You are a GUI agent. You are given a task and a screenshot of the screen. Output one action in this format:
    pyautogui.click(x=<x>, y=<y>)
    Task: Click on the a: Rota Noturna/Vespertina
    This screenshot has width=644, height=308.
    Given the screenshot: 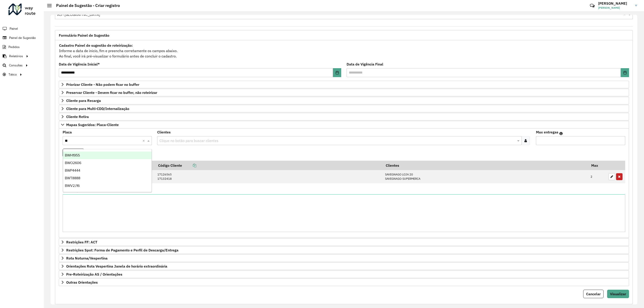 What is the action you would take?
    pyautogui.click(x=344, y=258)
    